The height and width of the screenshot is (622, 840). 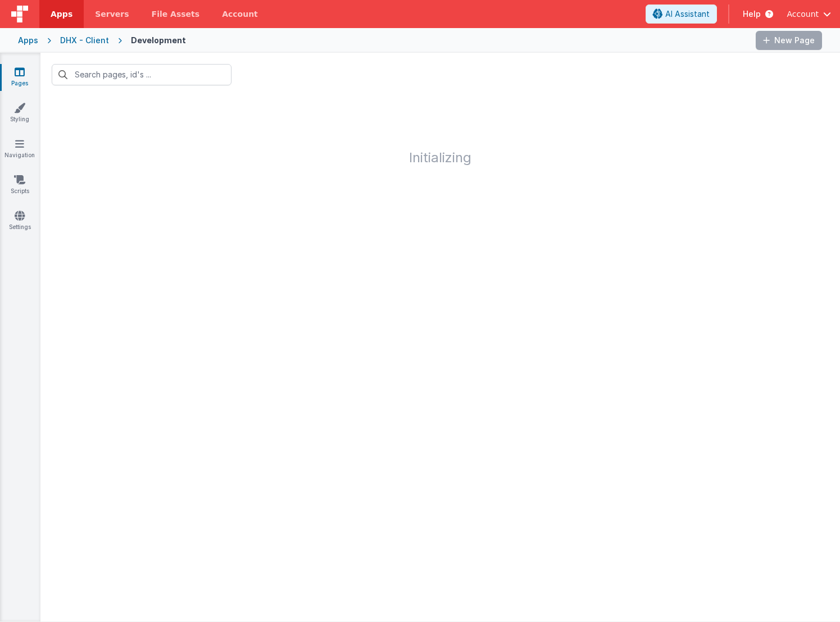 I want to click on span: Apps, so click(x=61, y=14).